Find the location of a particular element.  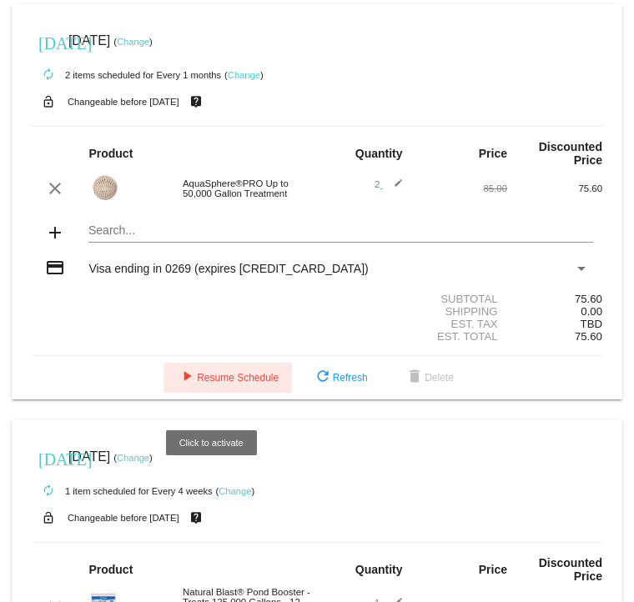

small: 2 items scheduled for Every 1 months is located at coordinates (126, 75).